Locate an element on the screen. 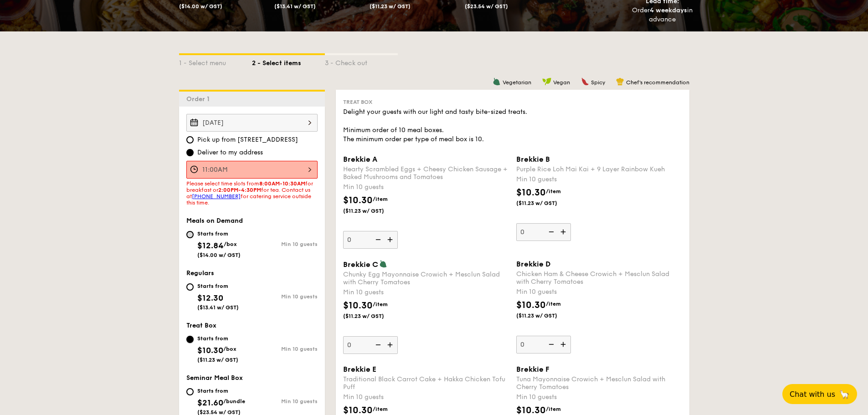  span: Vegetarian is located at coordinates (517, 82).